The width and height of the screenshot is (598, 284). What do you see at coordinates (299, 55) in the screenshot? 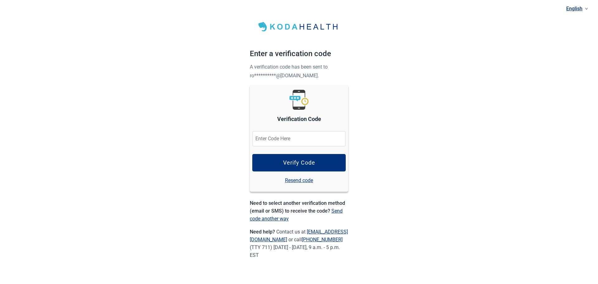
I see `h1: Enter a verification code` at bounding box center [299, 55].